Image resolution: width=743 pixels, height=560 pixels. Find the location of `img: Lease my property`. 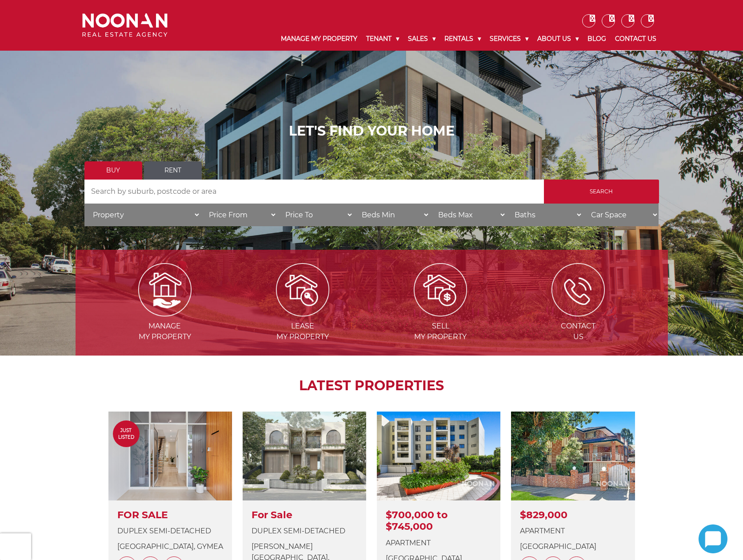

img: Lease my property is located at coordinates (303, 290).